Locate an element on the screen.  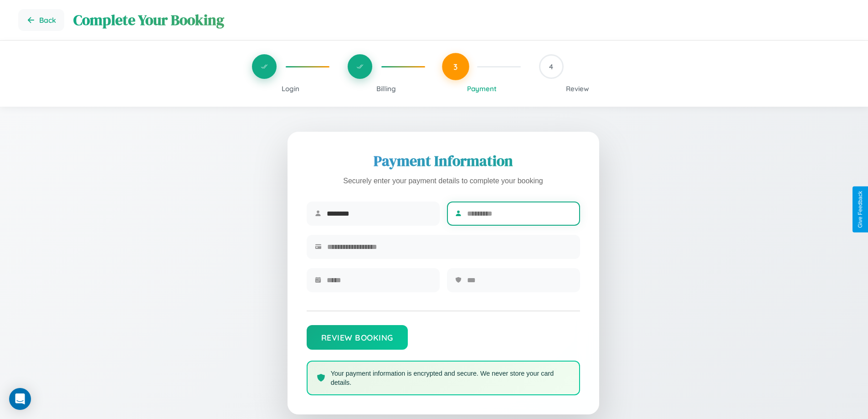
span: Login is located at coordinates (290, 88).